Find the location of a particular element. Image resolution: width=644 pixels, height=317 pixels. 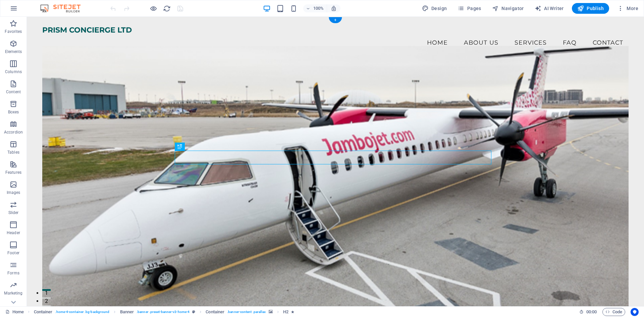

button: More is located at coordinates (627, 8).